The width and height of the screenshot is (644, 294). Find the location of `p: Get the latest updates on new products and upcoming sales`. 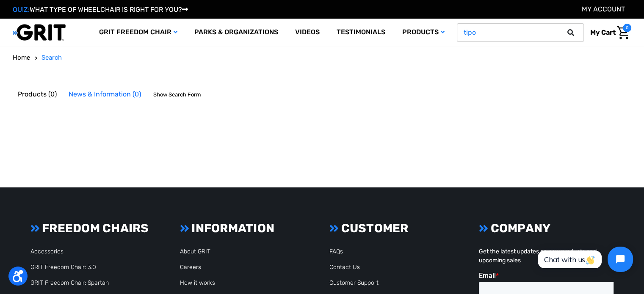

p: Get the latest updates on new products and upcoming sales is located at coordinates (546, 256).